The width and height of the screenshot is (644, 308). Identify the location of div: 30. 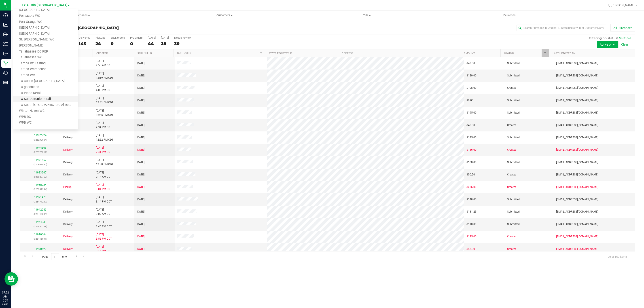
(183, 44).